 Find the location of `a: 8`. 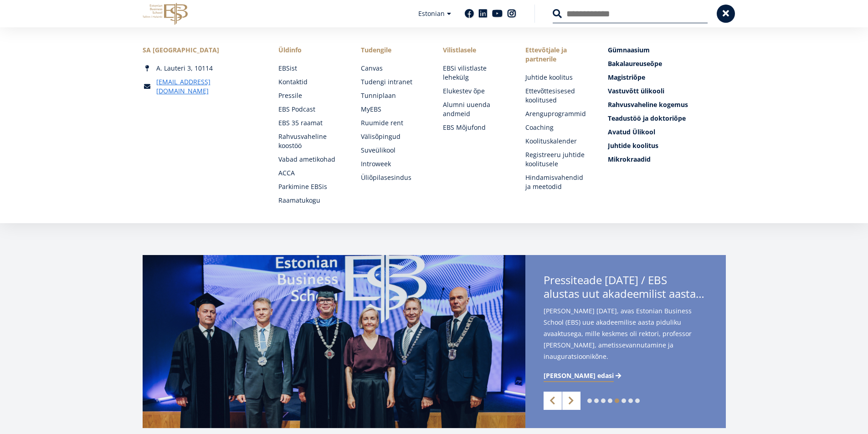

a: 8 is located at coordinates (637, 401).